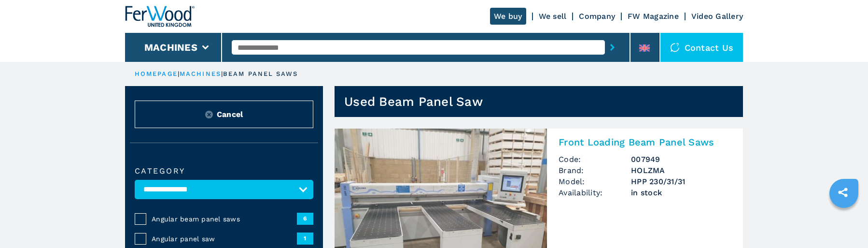 This screenshot has width=868, height=248. What do you see at coordinates (508, 16) in the screenshot?
I see `a: We buy` at bounding box center [508, 16].